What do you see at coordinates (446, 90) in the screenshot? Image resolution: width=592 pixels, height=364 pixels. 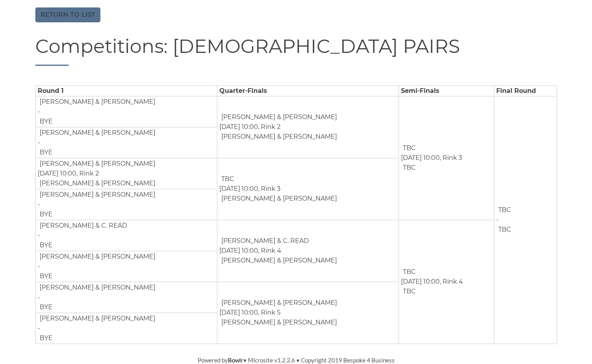 I see `td: Semi-Finals` at bounding box center [446, 90].